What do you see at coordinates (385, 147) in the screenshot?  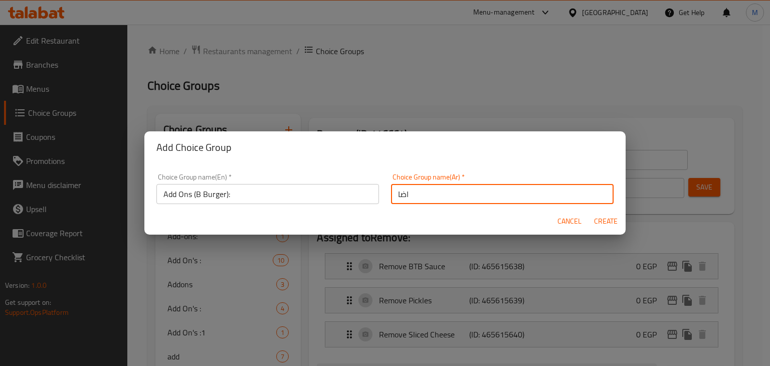 I see `h2: Add Choice Group` at bounding box center [385, 147].